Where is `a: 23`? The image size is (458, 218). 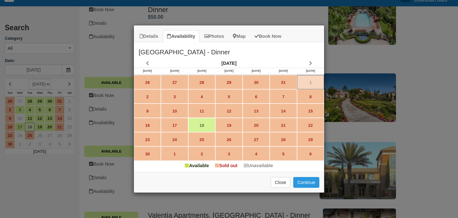
a: 23 is located at coordinates (147, 139).